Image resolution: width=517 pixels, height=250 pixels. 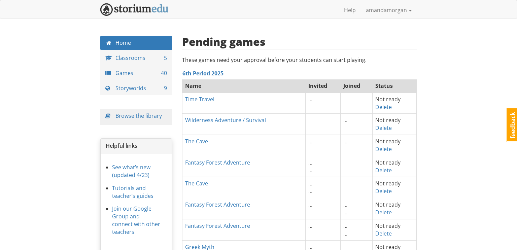 I want to click on h2: Pending games, so click(x=224, y=41).